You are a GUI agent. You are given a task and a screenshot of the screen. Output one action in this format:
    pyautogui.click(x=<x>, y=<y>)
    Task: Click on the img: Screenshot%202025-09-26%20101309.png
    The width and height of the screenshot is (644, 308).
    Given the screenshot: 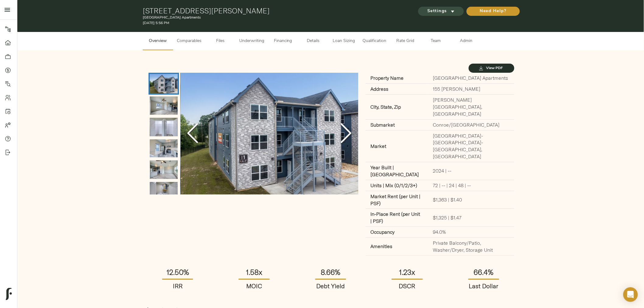 What is the action you would take?
    pyautogui.click(x=164, y=148)
    